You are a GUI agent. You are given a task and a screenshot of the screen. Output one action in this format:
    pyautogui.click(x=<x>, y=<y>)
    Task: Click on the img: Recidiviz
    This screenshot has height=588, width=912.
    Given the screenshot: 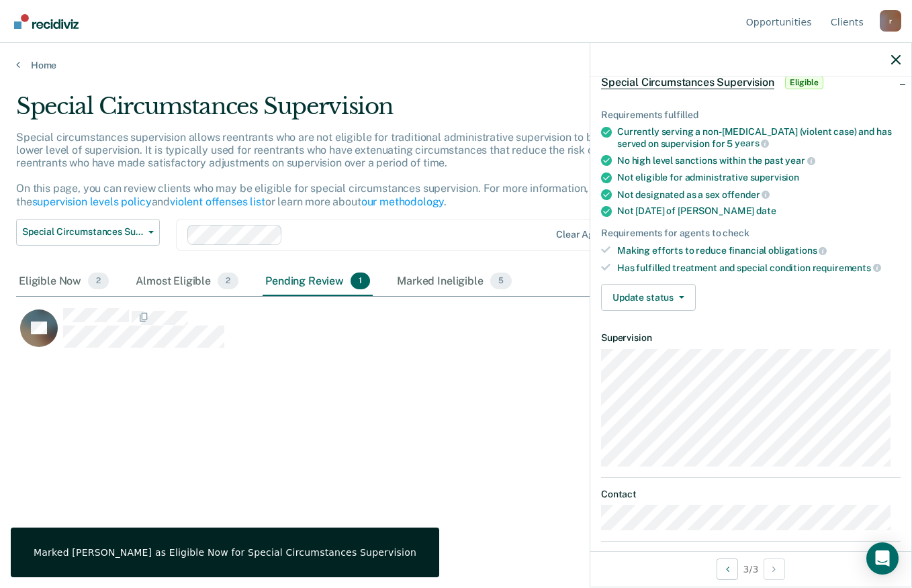 What is the action you would take?
    pyautogui.click(x=46, y=22)
    